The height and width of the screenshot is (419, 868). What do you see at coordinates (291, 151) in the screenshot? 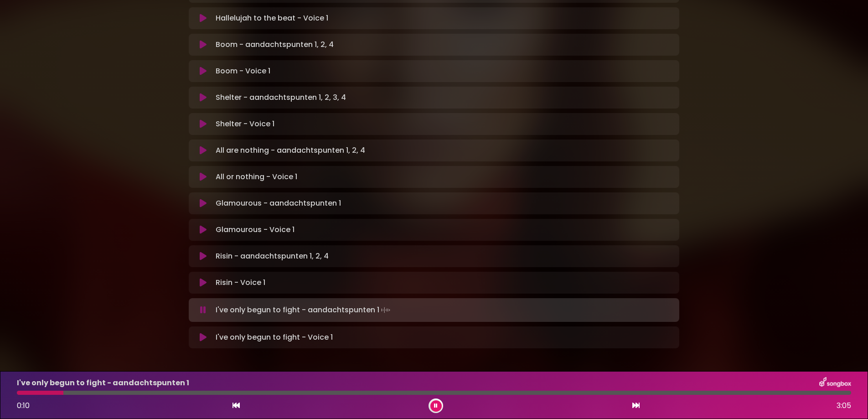
I see `p: All are nothing - aandachtspunten 1, 2, 4` at bounding box center [291, 151].